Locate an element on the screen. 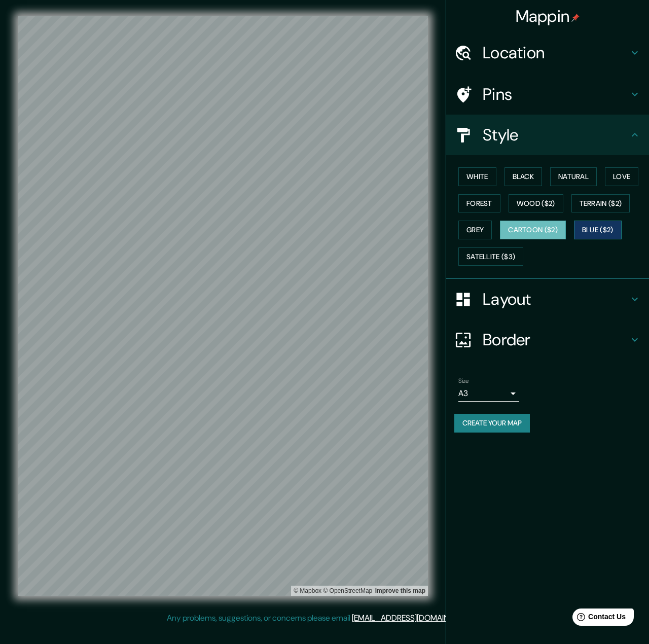 This screenshot has width=649, height=644. button: Blue ($2) is located at coordinates (597, 230).